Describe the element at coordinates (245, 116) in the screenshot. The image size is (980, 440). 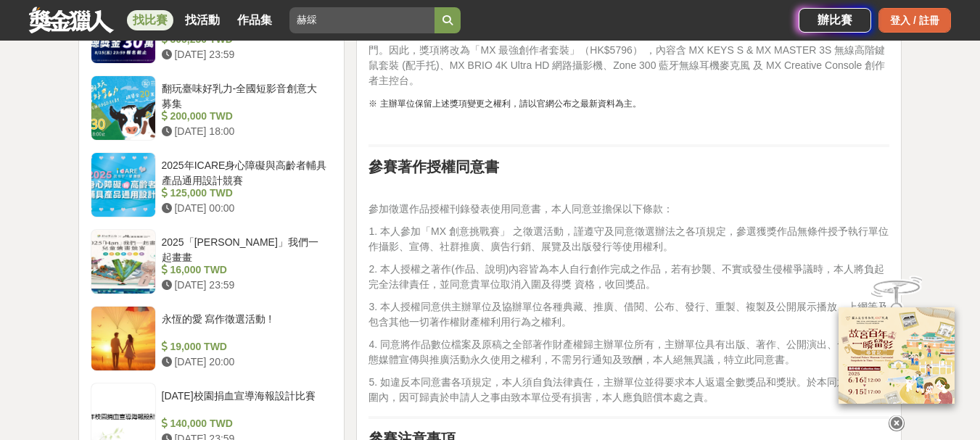
I see `div: 200,000 TWD` at that location.